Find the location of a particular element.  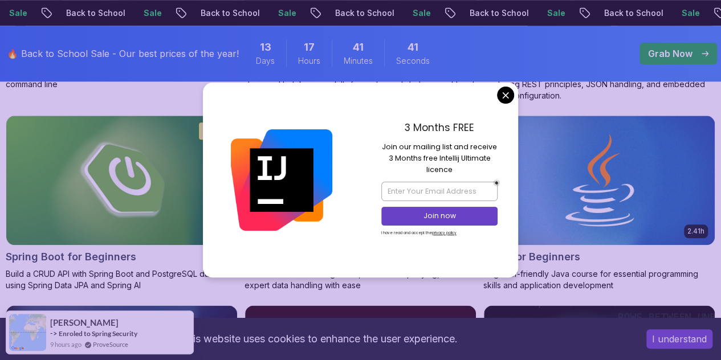

span: Minutes is located at coordinates (358, 61).